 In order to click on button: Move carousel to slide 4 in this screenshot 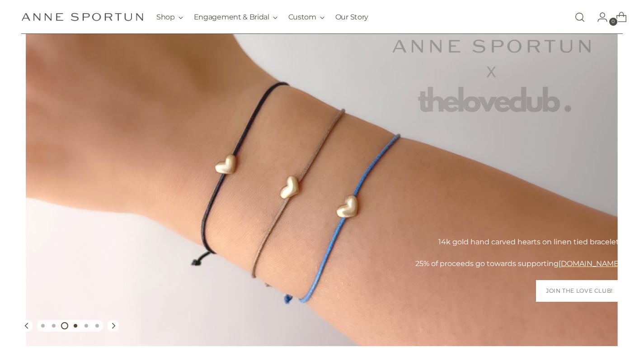, I will do `click(75, 325)`.